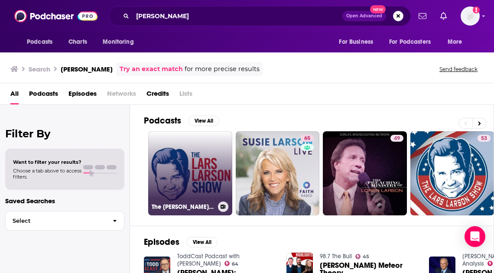  I want to click on span: Logged in as LoriBecker, so click(471, 16).